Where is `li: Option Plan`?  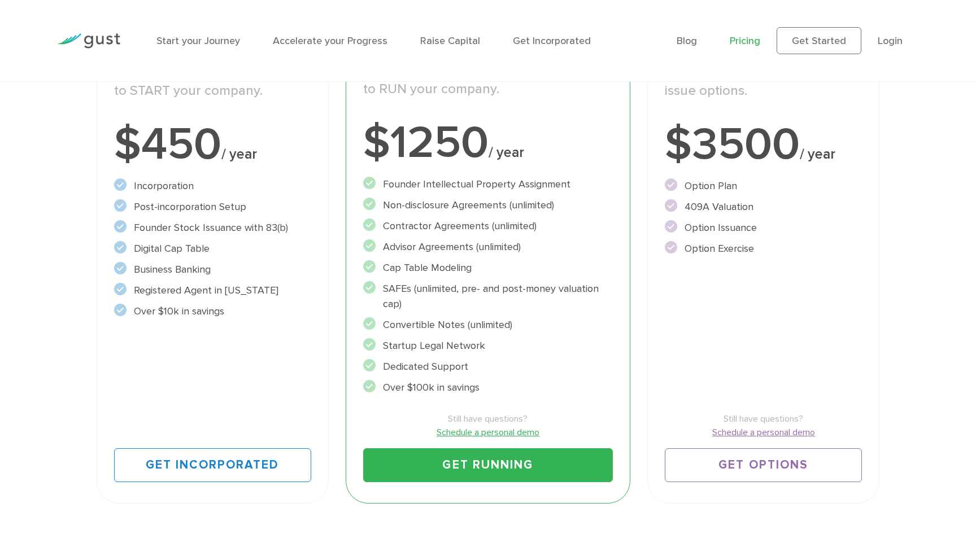 li: Option Plan is located at coordinates (764, 186).